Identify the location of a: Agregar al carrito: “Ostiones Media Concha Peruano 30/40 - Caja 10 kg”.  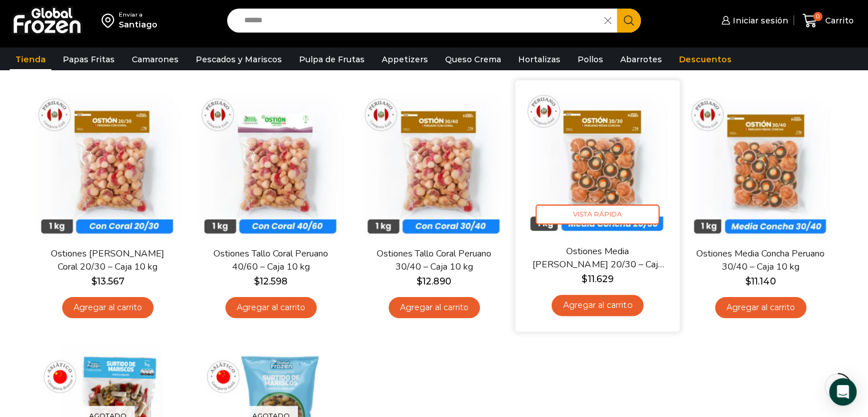
(760, 308).